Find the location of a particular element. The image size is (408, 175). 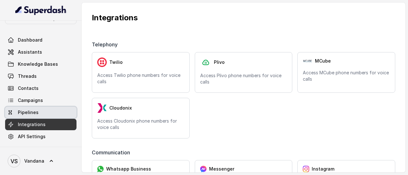

img: messenger.2e14a0163066c29f9ca216c7989aa592.svg is located at coordinates (203, 169).